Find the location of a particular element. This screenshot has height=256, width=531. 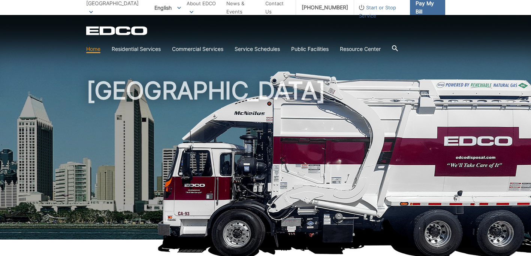

a: Public Facilities is located at coordinates (310, 49).